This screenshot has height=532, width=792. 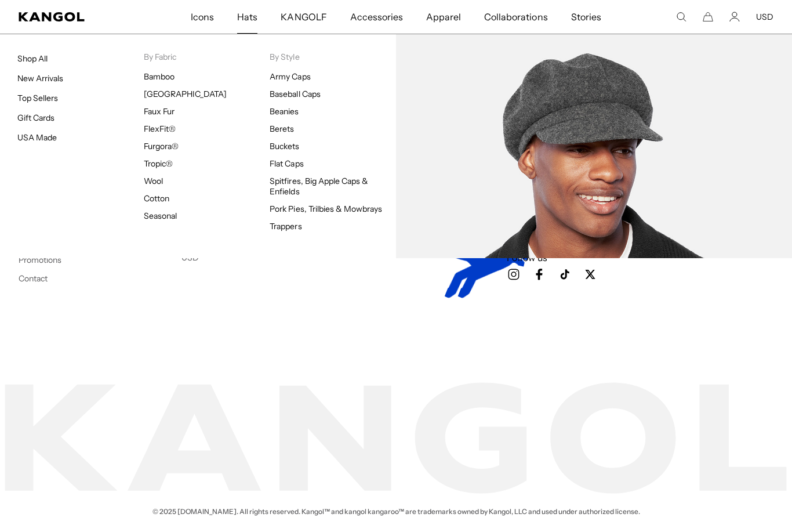 What do you see at coordinates (708, 17) in the screenshot?
I see `button: Cart` at bounding box center [708, 17].